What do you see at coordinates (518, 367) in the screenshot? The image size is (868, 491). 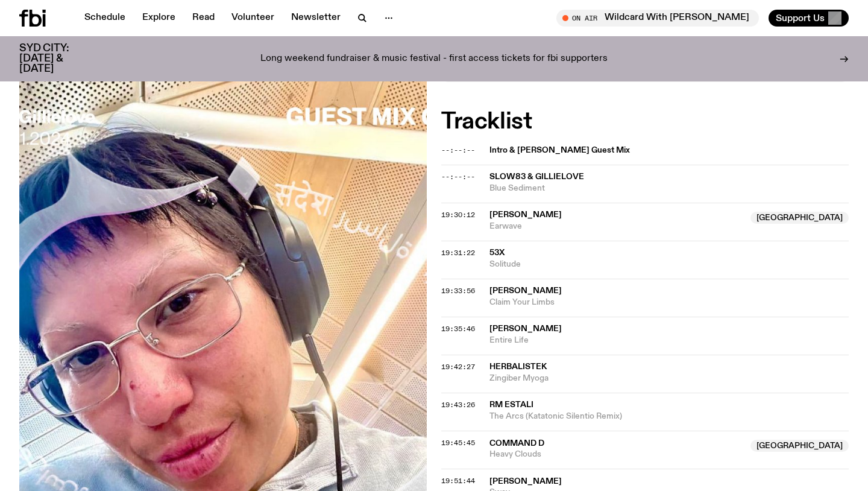 I see `span: Herbalistek` at bounding box center [518, 367].